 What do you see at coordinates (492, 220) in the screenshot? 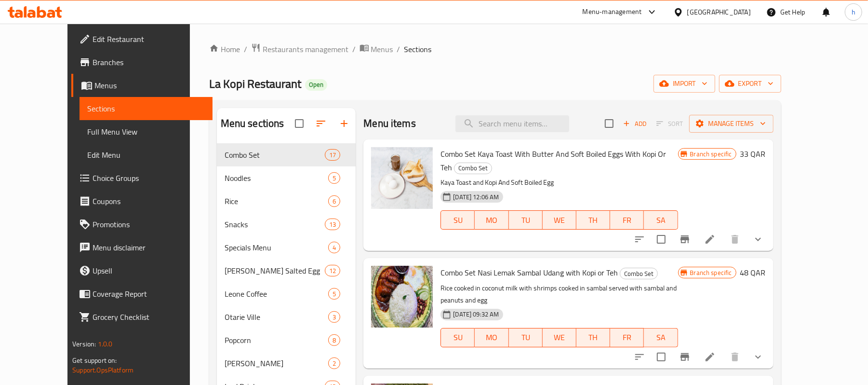
I see `button: MO` at bounding box center [492, 220].